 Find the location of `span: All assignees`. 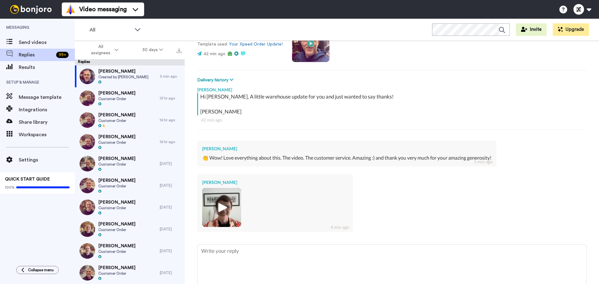

span: All assignees is located at coordinates (100, 50).